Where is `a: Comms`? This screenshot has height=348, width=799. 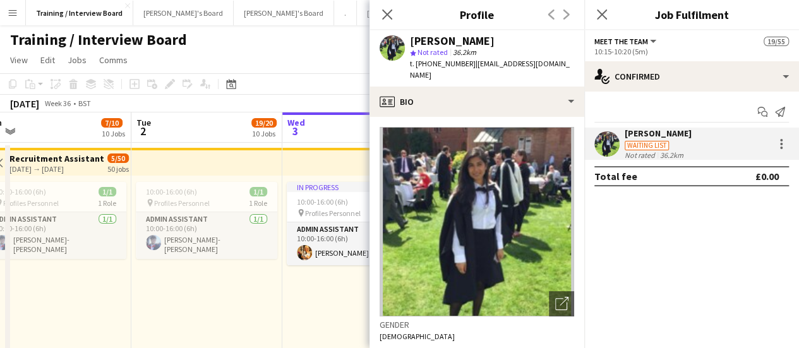
a: Comms is located at coordinates (113, 60).